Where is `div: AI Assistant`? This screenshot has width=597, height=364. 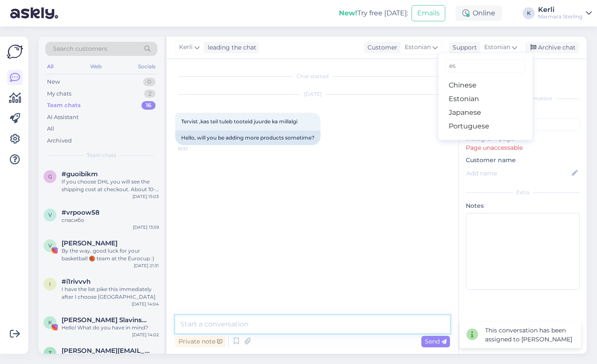
div: AI Assistant is located at coordinates (63, 118).